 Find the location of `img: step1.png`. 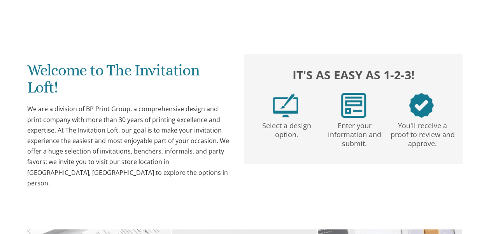

img: step1.png is located at coordinates (286, 105).